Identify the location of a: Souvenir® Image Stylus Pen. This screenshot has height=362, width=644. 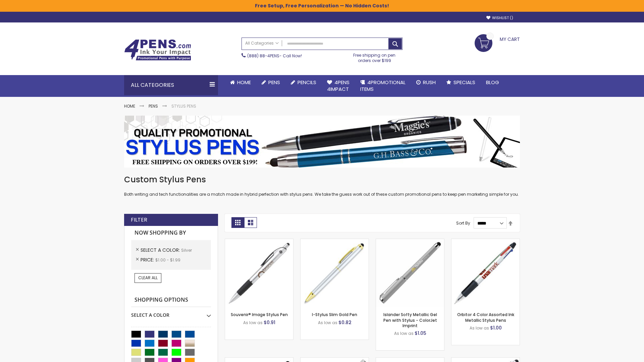
(259, 314).